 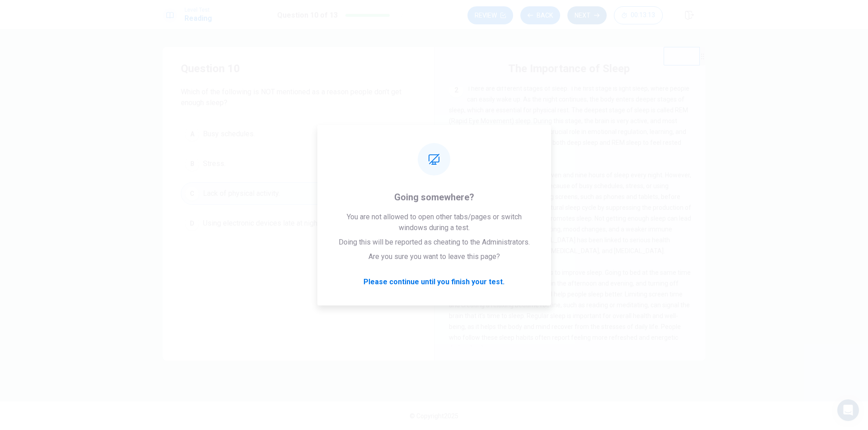 I want to click on span: © Copyright 2025, so click(x=434, y=417).